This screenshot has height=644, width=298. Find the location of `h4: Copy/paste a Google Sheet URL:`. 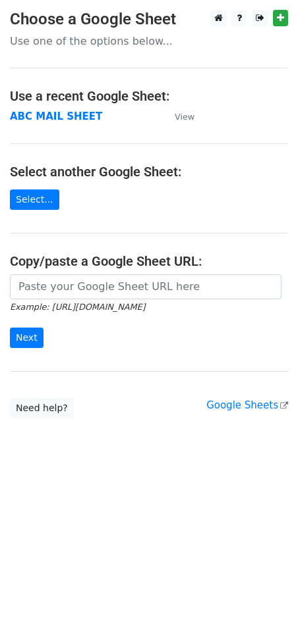

h4: Copy/paste a Google Sheet URL: is located at coordinates (149, 261).